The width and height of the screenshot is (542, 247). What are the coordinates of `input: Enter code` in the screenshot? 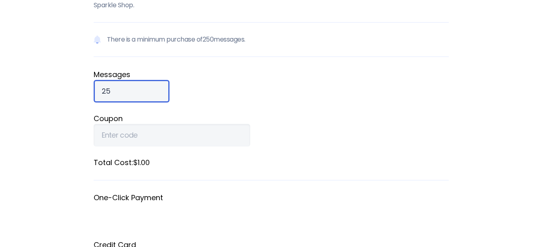 It's located at (172, 135).